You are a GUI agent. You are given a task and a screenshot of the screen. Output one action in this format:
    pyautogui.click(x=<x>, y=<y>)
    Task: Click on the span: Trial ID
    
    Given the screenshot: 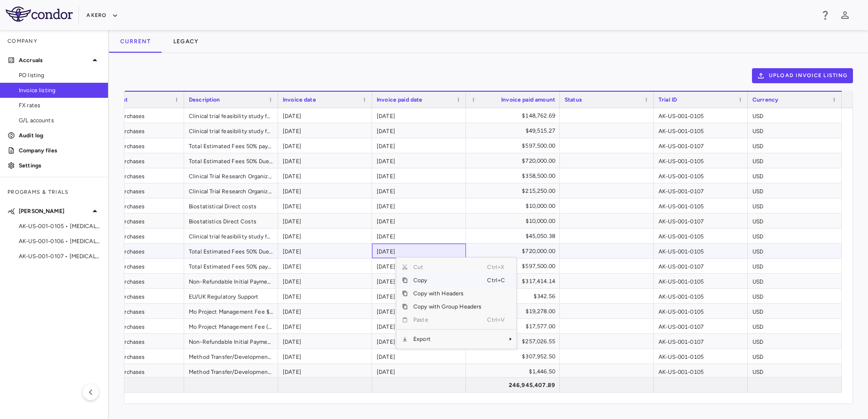 What is the action you would take?
    pyautogui.click(x=668, y=100)
    